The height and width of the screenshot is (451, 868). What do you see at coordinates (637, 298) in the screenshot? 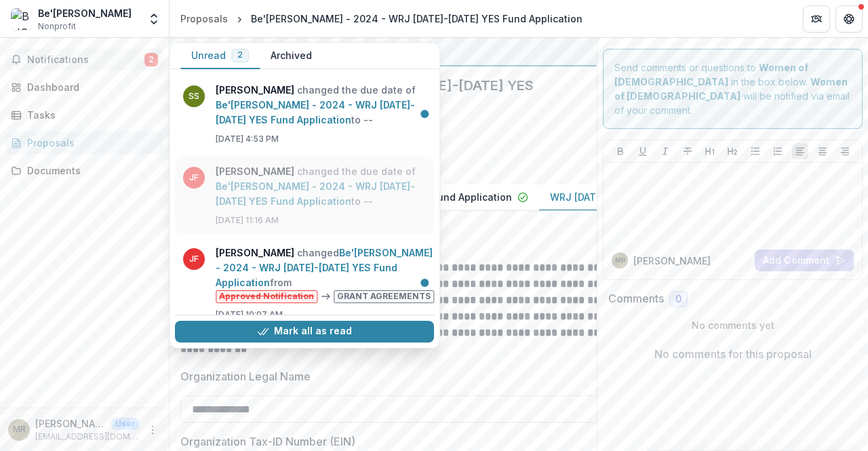
I see `h2: Comments` at bounding box center [637, 298].